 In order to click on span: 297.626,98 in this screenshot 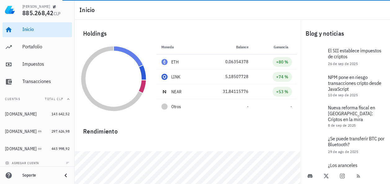, I will do `click(61, 131)`.